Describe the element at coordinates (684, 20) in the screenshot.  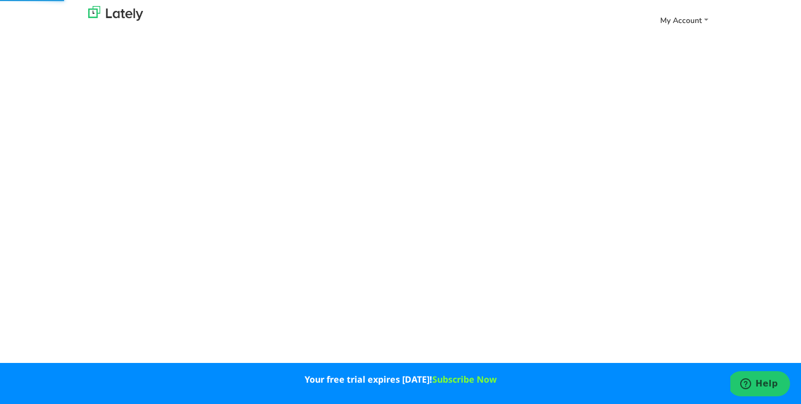
I see `a: My Account` at that location.